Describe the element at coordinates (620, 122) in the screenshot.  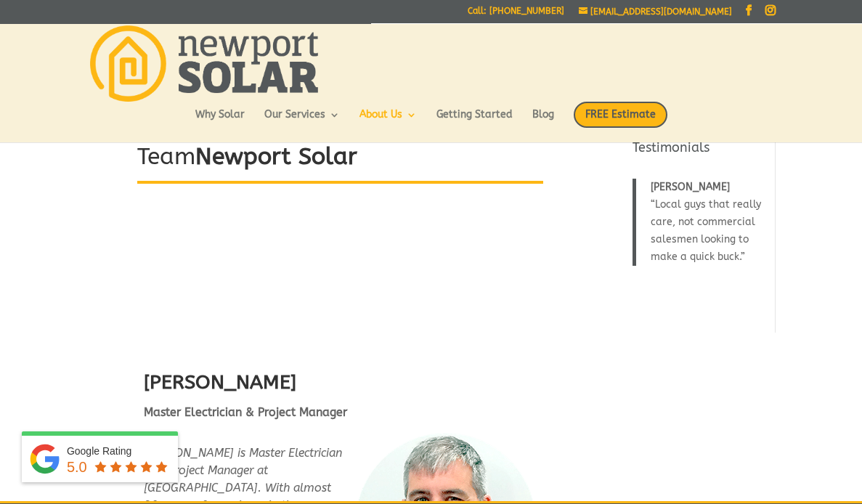
I see `a: FREE Estimate` at that location.